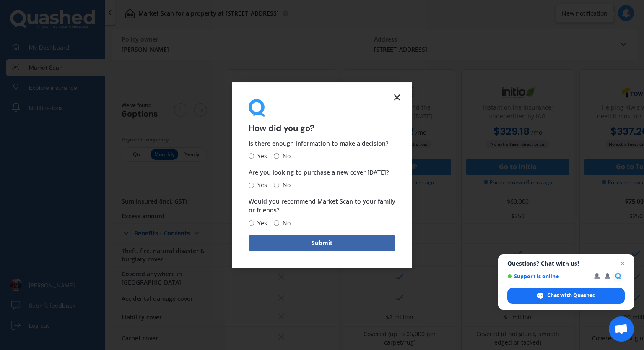 The height and width of the screenshot is (350, 644). What do you see at coordinates (322, 115) in the screenshot?
I see `div: How did you go?` at bounding box center [322, 115].